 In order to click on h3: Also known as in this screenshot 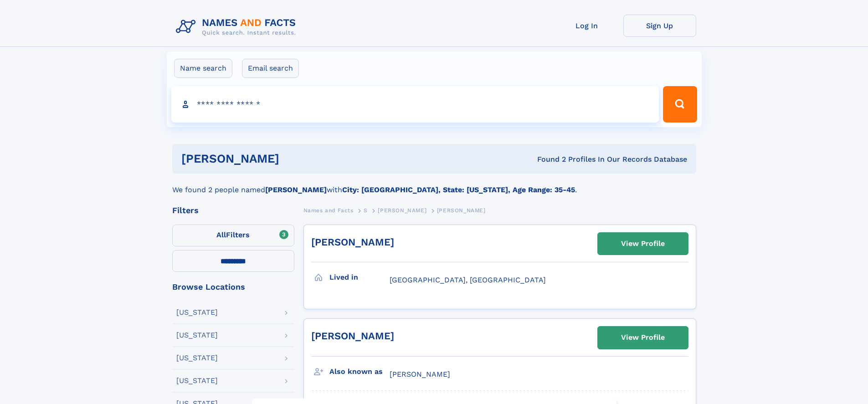, I will do `click(359, 372)`.